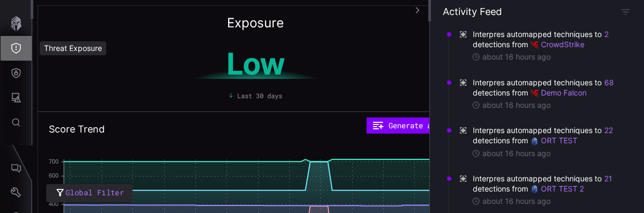  Describe the element at coordinates (473, 12) in the screenshot. I see `h4: Activity Feed` at that location.